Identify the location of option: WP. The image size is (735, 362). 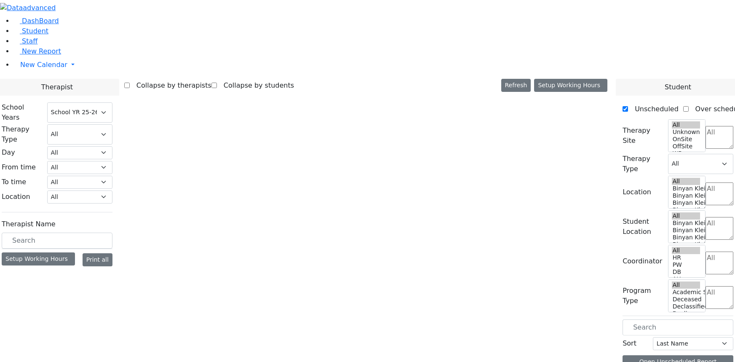
(686, 153).